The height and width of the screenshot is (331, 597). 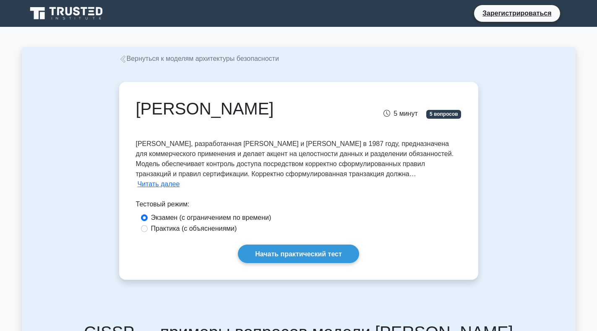 I want to click on font: Зарегистрироваться, so click(x=517, y=13).